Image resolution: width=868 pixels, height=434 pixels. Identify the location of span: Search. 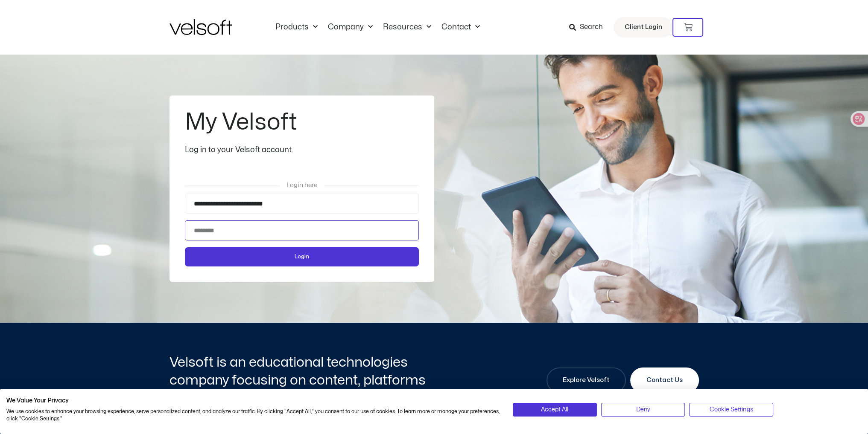
(591, 27).